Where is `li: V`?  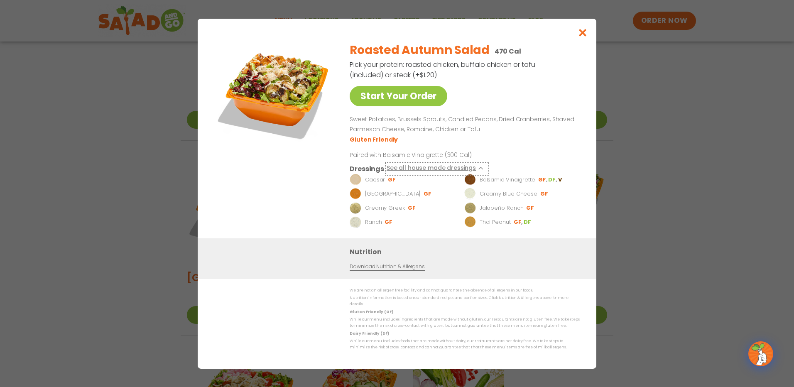
li: V is located at coordinates (560, 179).